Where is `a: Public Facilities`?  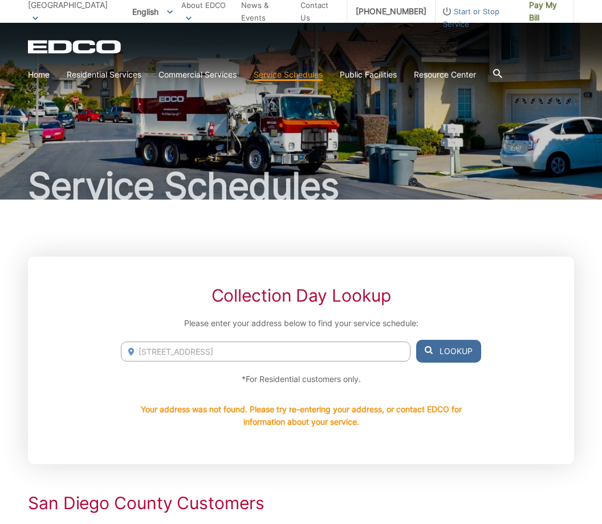 a: Public Facilities is located at coordinates (368, 75).